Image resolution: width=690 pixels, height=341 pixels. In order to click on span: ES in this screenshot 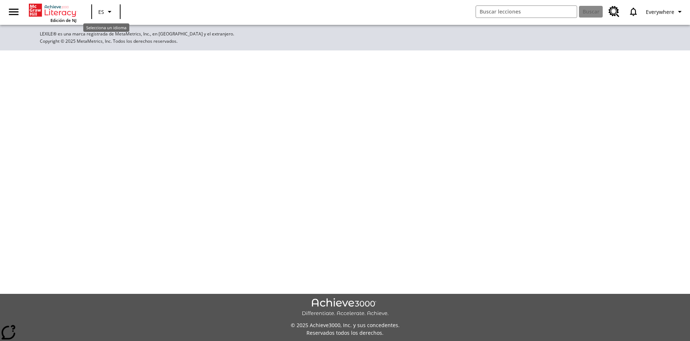, I will do `click(101, 12)`.